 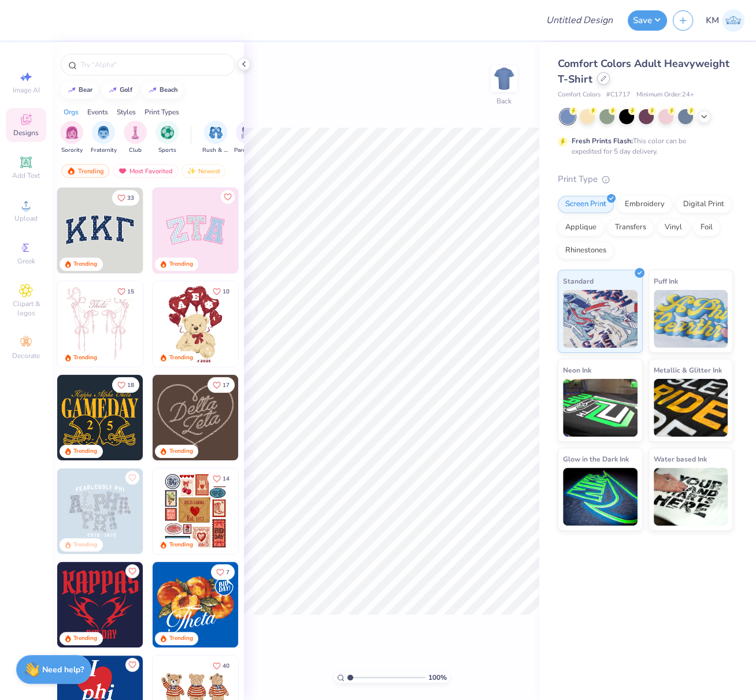 I want to click on img: Club Image, so click(x=135, y=133).